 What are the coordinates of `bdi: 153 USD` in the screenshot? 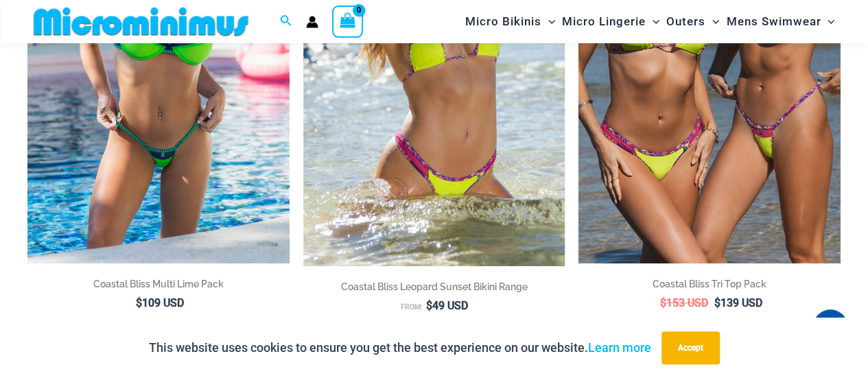 It's located at (684, 303).